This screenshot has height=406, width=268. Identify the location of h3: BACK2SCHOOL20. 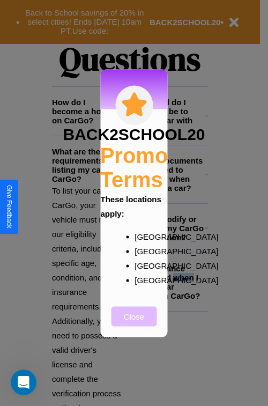
(133, 134).